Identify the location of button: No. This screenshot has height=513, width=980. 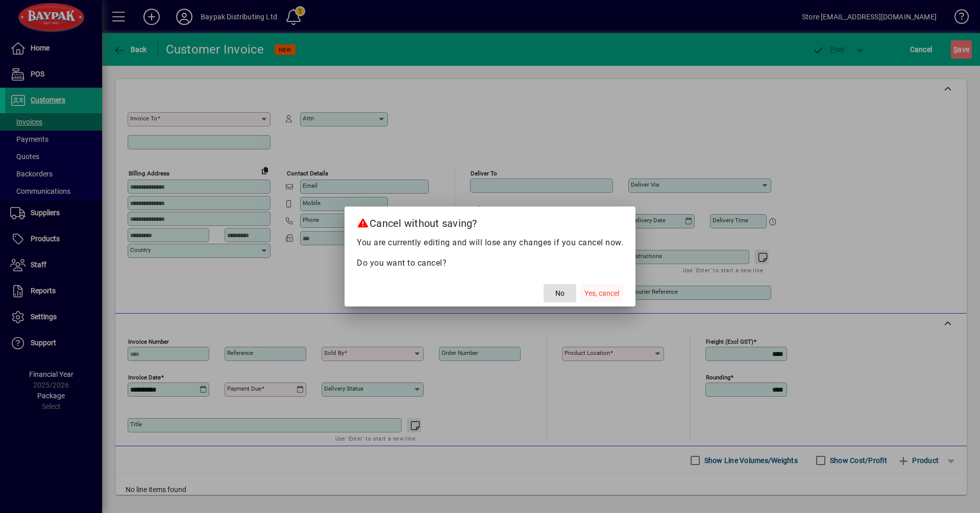
(560, 294).